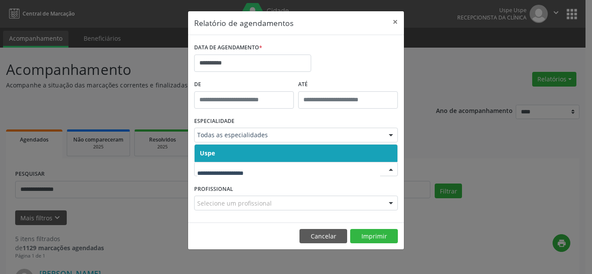 Image resolution: width=592 pixels, height=274 pixels. What do you see at coordinates (244, 85) in the screenshot?
I see `label: De` at bounding box center [244, 85].